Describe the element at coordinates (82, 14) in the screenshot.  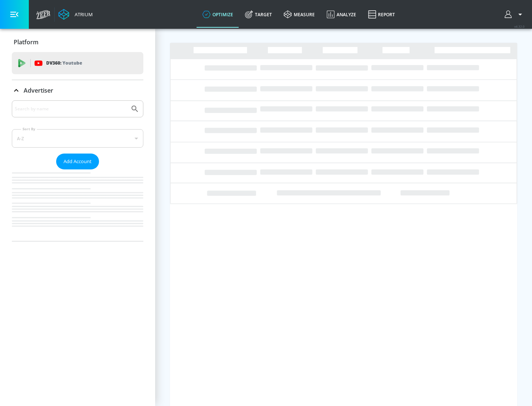
I see `div: Atrium` at that location.